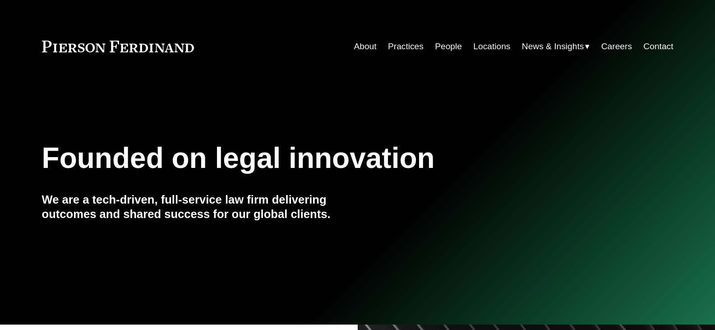 The height and width of the screenshot is (330, 715). Describe the element at coordinates (405, 46) in the screenshot. I see `a: Practices` at that location.